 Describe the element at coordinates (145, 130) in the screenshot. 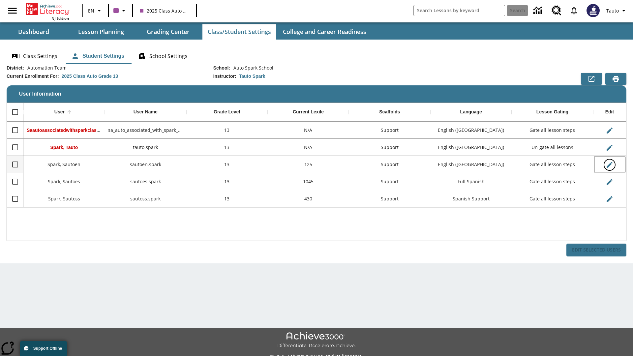

I see `div: sa_auto_associated_with_spark_classes` at that location.